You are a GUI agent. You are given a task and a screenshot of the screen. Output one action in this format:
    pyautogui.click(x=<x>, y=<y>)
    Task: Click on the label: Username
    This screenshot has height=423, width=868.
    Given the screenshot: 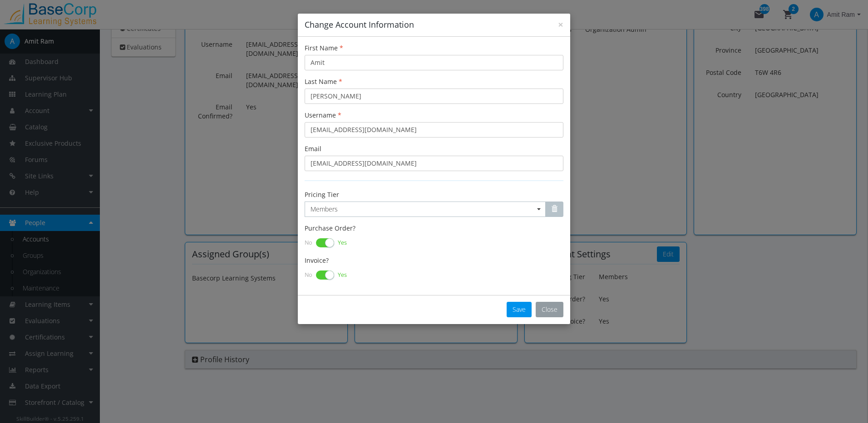 What is the action you would take?
    pyautogui.click(x=323, y=115)
    